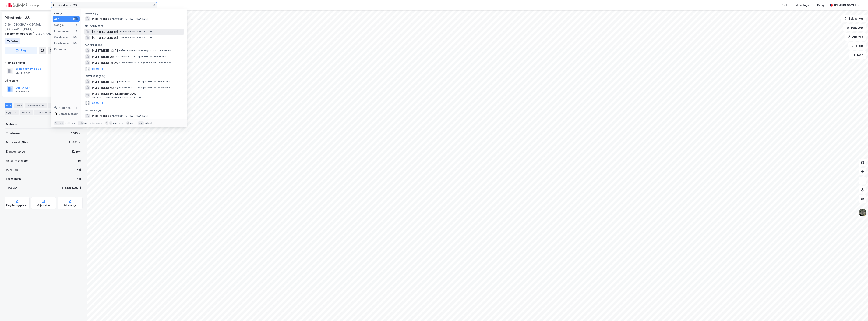 This screenshot has height=321, width=868. Describe the element at coordinates (57, 19) in the screenshot. I see `div: Alle` at that location.